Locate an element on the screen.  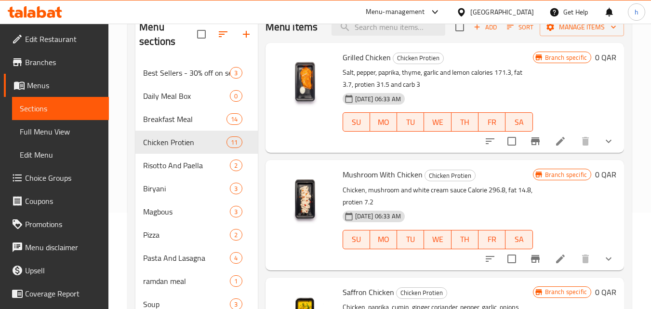
span: Grilled Chicken is located at coordinates (367, 57).